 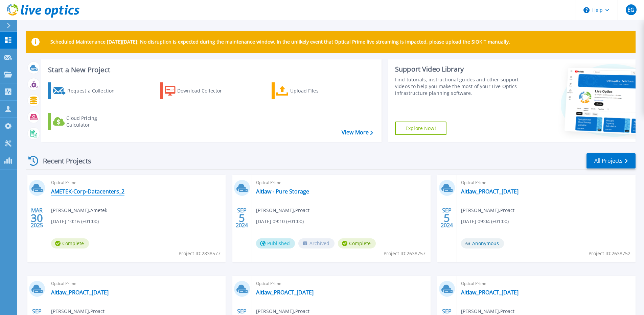 I want to click on a: Request a Collection, so click(x=86, y=91).